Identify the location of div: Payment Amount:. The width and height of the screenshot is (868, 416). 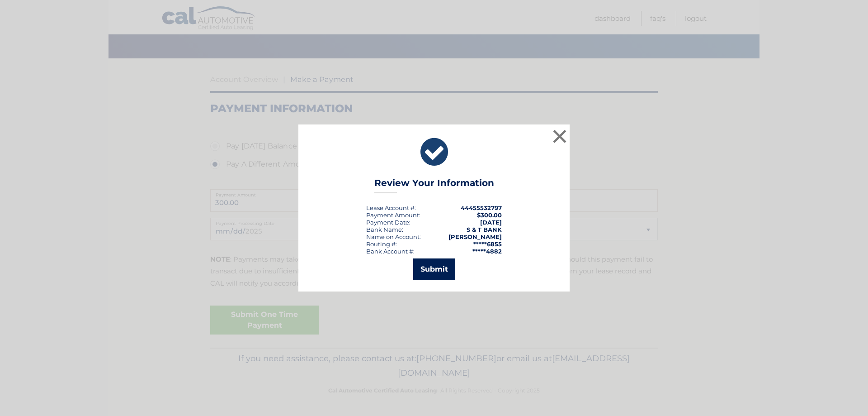
(393, 215).